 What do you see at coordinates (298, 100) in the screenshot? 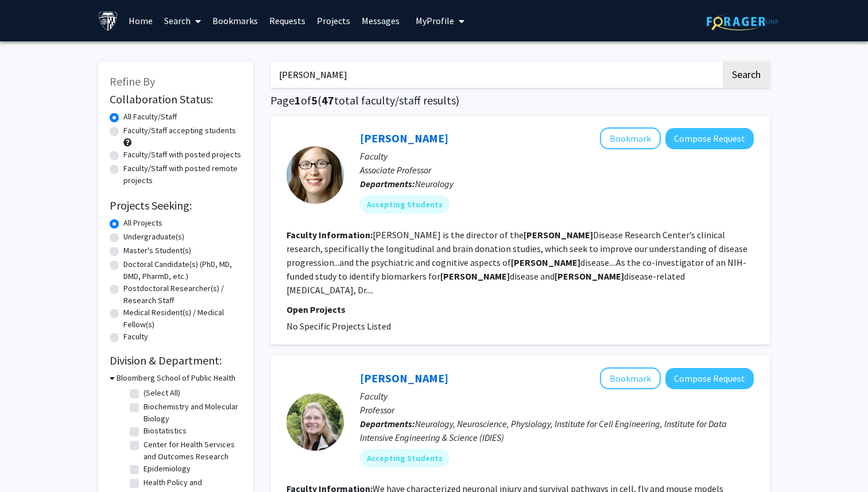
I see `span: 1` at bounding box center [298, 100].